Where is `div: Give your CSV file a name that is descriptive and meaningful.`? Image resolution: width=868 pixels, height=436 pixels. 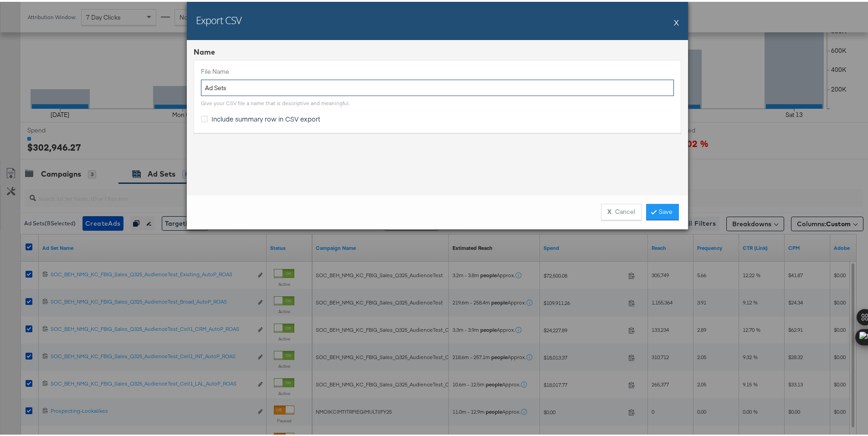 div: Give your CSV file a name that is descriptive and meaningful. is located at coordinates (275, 102).